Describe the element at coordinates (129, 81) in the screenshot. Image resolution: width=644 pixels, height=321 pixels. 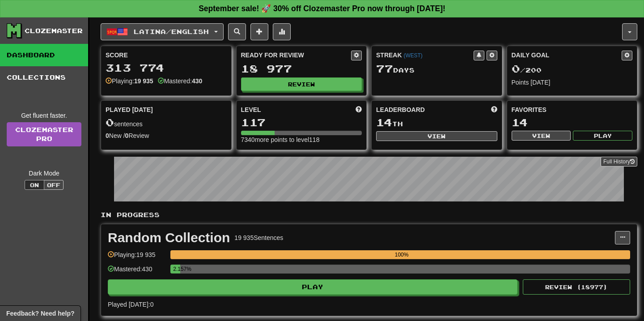
I see `div: Playing:` at that location.